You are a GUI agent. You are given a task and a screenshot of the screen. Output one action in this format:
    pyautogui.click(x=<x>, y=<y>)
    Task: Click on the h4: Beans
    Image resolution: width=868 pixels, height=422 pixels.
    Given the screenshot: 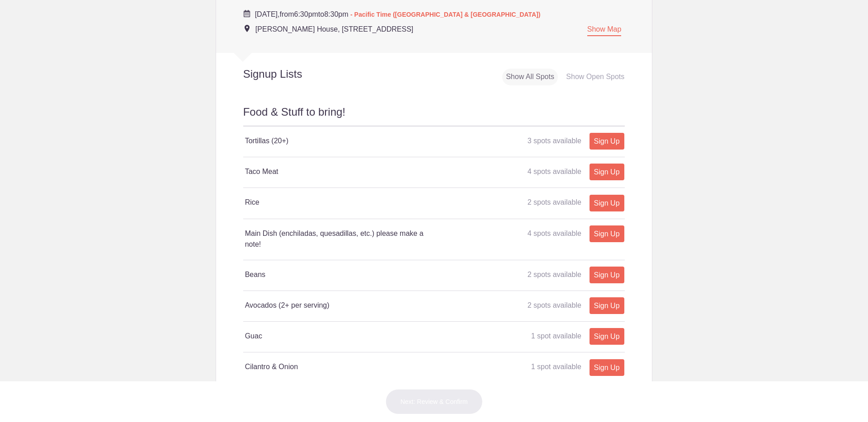 What is the action you would take?
    pyautogui.click(x=339, y=274)
    